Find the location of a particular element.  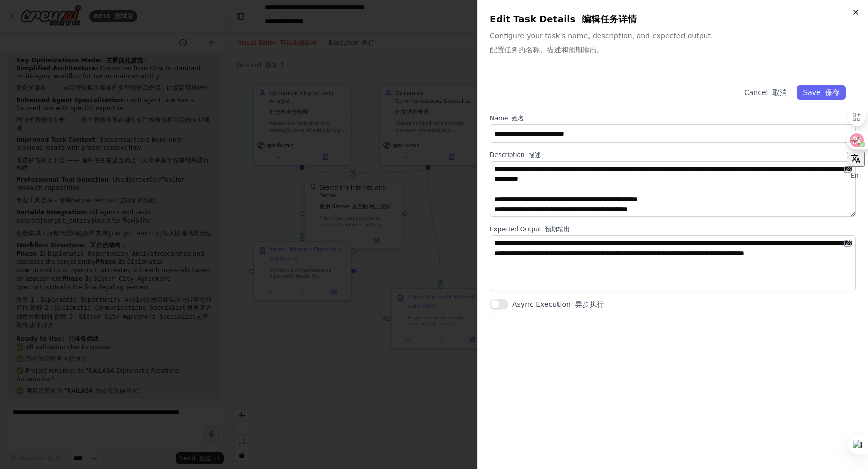

label: Expected Output is located at coordinates (673, 229).